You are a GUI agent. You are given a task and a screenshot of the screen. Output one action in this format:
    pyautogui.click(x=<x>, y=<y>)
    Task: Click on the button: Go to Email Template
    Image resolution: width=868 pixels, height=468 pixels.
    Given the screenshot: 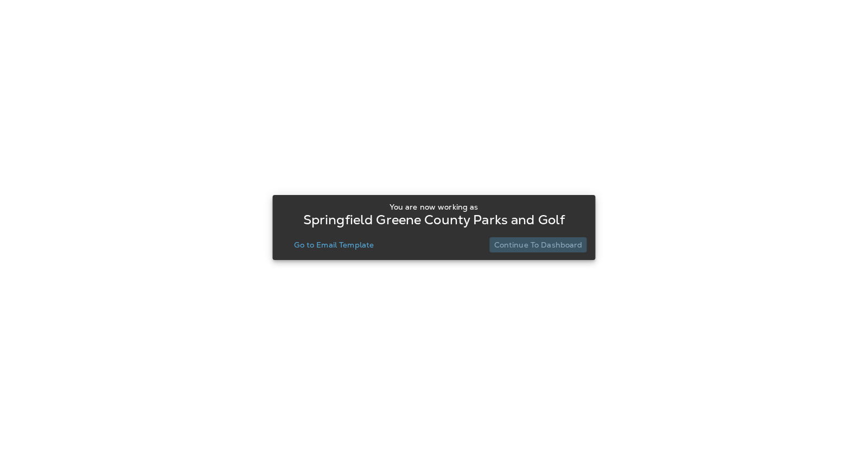 What is the action you would take?
    pyautogui.click(x=334, y=245)
    